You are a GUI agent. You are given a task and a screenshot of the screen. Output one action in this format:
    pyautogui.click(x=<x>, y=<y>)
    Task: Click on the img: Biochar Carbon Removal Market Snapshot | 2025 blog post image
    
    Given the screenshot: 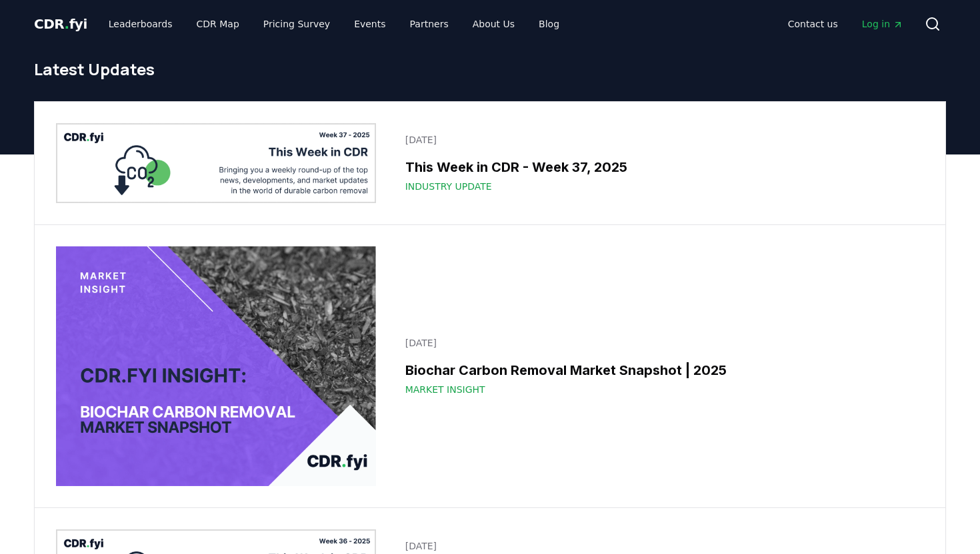 What is the action you would take?
    pyautogui.click(x=216, y=367)
    